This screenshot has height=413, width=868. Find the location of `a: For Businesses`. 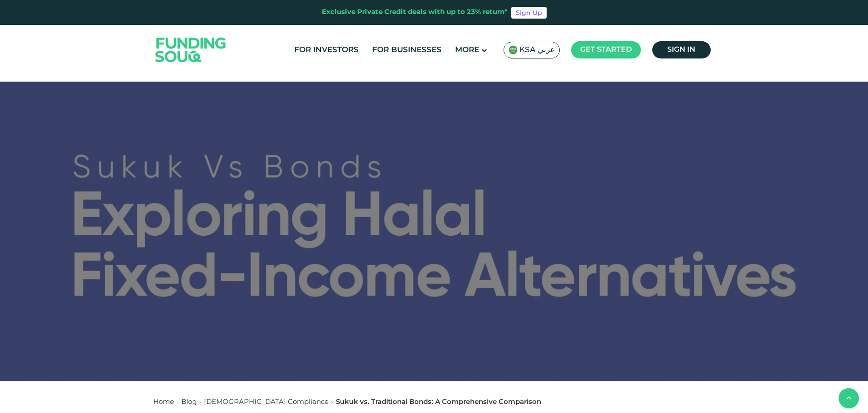

a: For Businesses is located at coordinates (407, 50).